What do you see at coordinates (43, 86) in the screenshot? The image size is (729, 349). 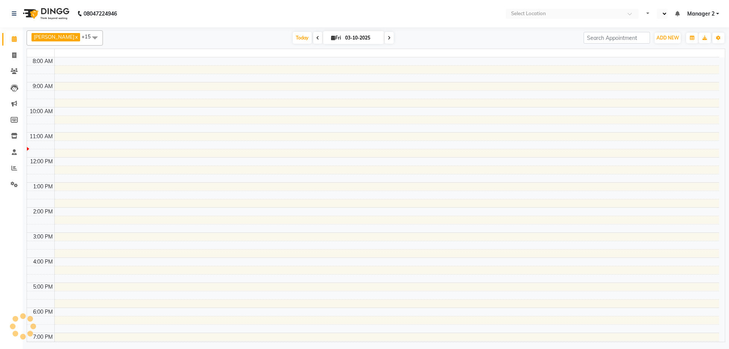 I see `div: 9:00 AM` at bounding box center [43, 86].